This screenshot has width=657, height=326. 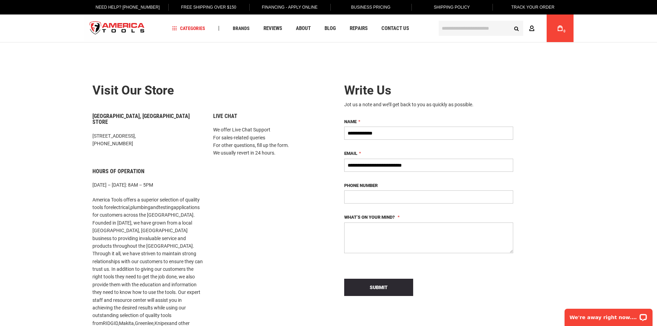 What do you see at coordinates (166, 207) in the screenshot?
I see `a: testing` at bounding box center [166, 207].